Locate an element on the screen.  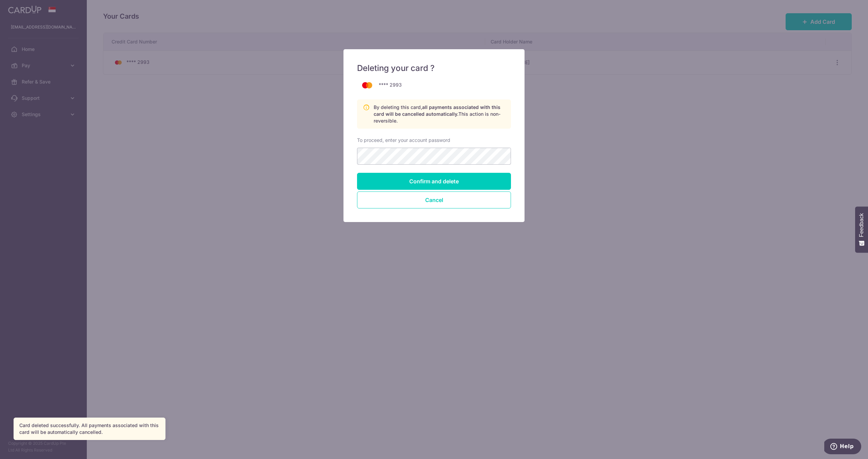
button: Close is located at coordinates (434, 200).